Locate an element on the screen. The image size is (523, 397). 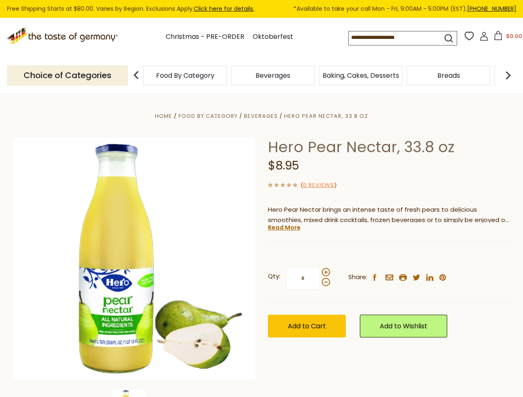
a: Click here for details. is located at coordinates (224, 9).